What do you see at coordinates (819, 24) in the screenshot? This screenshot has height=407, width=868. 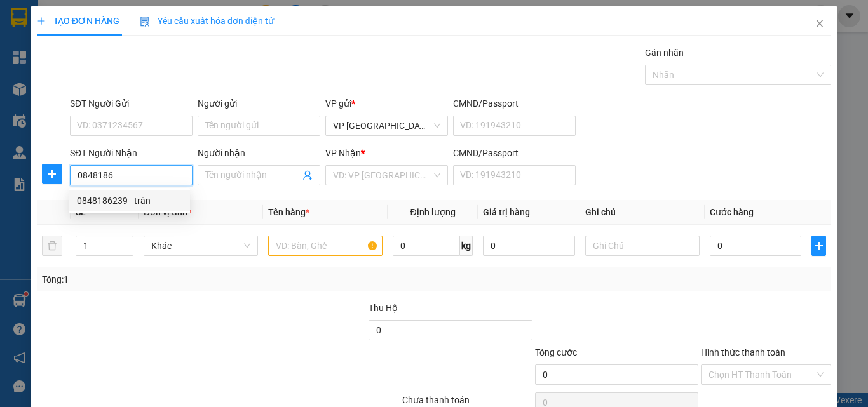 I see `button: Close` at bounding box center [819, 24].